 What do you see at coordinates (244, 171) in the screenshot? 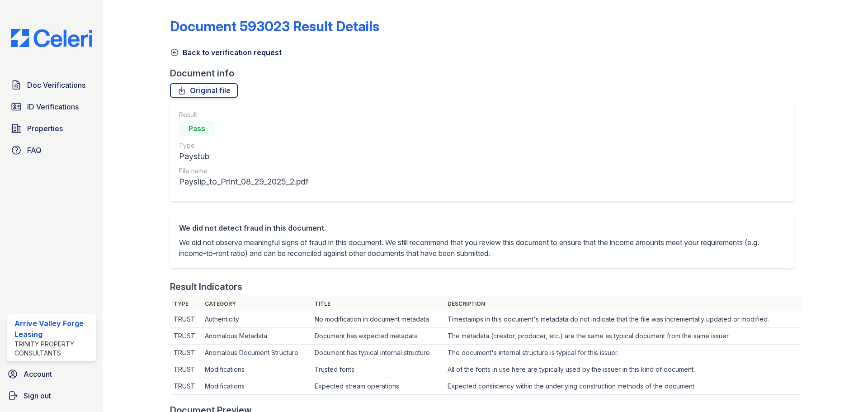
I see `div: File name` at bounding box center [244, 171].